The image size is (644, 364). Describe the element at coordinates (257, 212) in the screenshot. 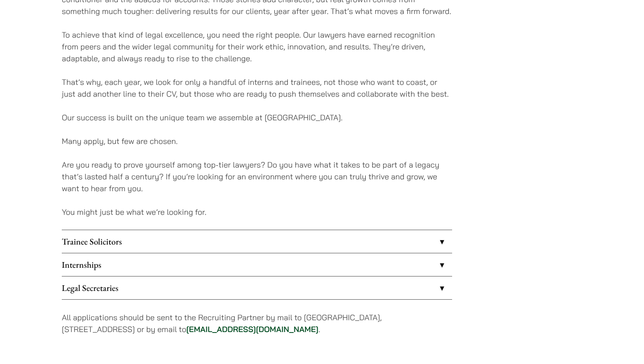

I see `p: You might just be what we’re looking for.` at that location.